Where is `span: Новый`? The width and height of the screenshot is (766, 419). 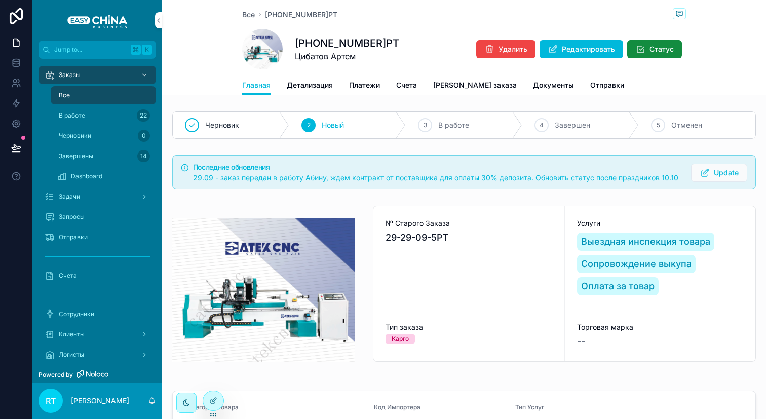
span: Новый is located at coordinates (333, 125).